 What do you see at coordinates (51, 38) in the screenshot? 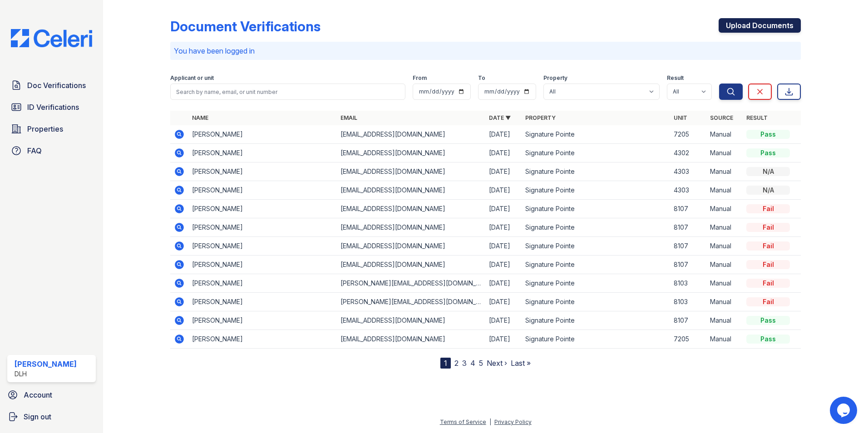
I see `img: CE_Logo_Blue-a8612792a0a2168367f1c8372b55b34899dd931a85d93a1a3d3e32e68fde9ad4.png` at bounding box center [51, 38].